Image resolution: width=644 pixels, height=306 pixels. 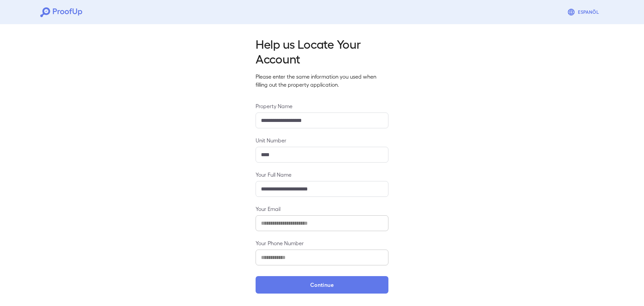 What do you see at coordinates (584, 12) in the screenshot?
I see `button: Espanõl` at bounding box center [584, 12].